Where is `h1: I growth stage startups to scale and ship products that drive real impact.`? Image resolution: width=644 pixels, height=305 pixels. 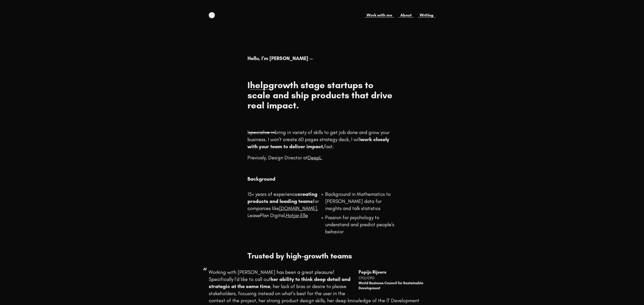 h1: I growth stage startups to scale and ship products that drive real impact. is located at coordinates (322, 95).